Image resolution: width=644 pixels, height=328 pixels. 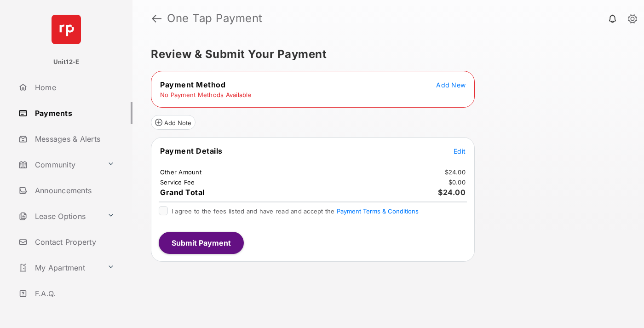 What do you see at coordinates (59, 268) in the screenshot?
I see `a: My Apartment` at bounding box center [59, 268].